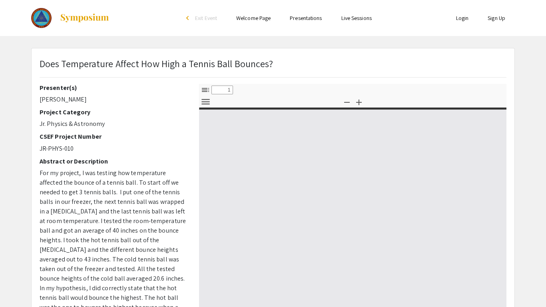  Describe the element at coordinates (462, 18) in the screenshot. I see `a: Login` at that location.